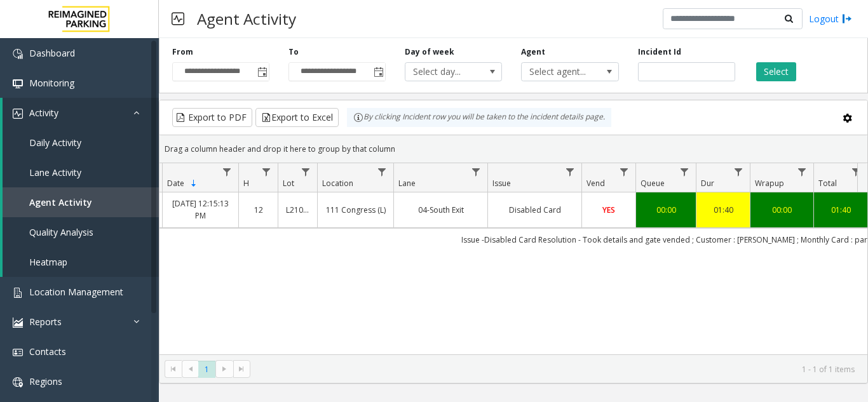 The image size is (868, 402). I want to click on kendo-pager-info: 1 - 1 of 1 items, so click(556, 369).